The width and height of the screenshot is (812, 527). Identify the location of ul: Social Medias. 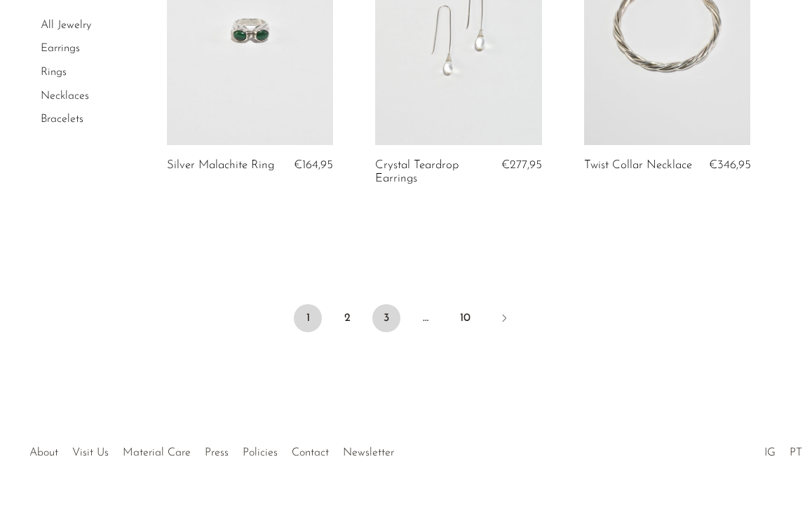
(783, 449).